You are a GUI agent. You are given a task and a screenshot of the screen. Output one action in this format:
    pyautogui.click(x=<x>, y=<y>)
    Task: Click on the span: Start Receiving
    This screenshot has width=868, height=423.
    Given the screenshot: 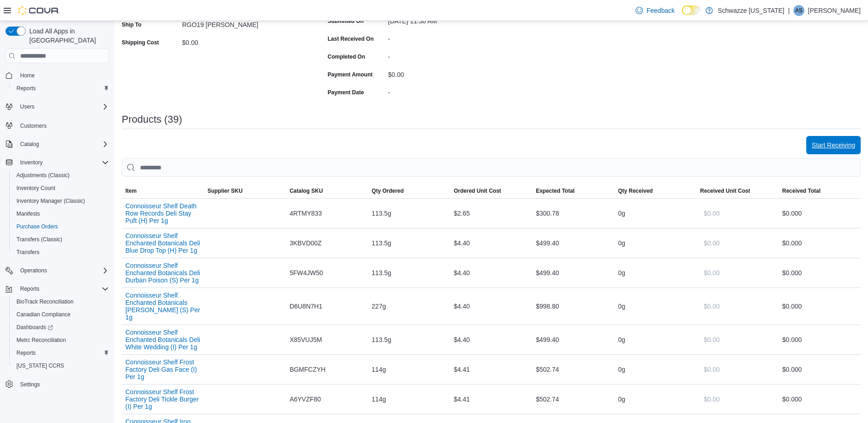 What is the action you would take?
    pyautogui.click(x=833, y=145)
    